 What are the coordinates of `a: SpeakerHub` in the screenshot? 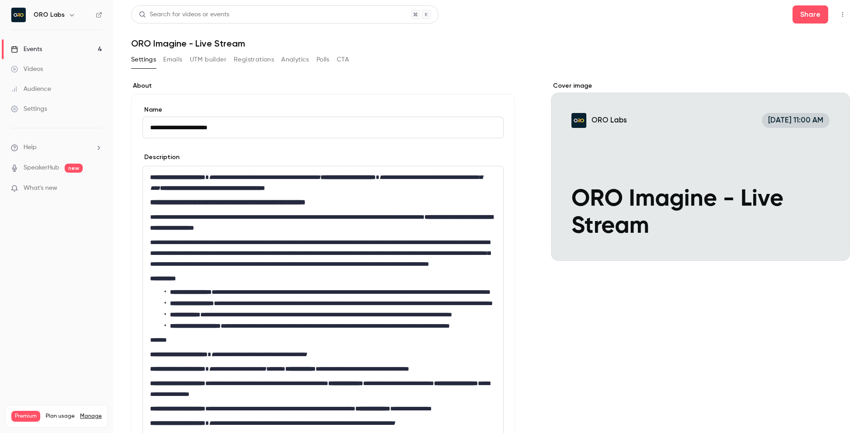 It's located at (41, 168).